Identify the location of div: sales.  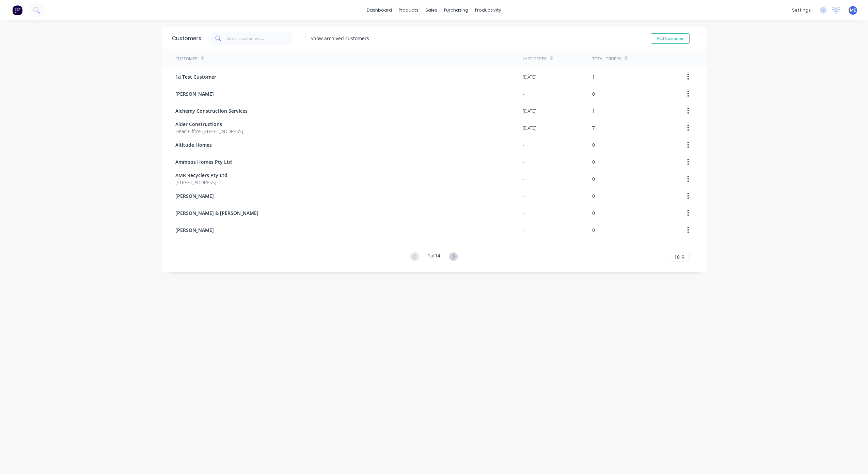
(431, 10).